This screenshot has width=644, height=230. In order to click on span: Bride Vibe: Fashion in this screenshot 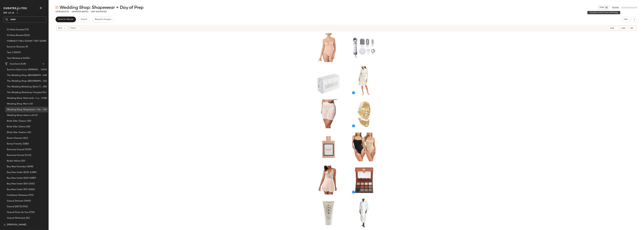, I will do `click(17, 132)`.